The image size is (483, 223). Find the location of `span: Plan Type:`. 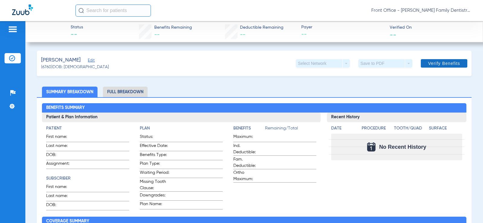

span: Plan Type: is located at coordinates (155, 164).